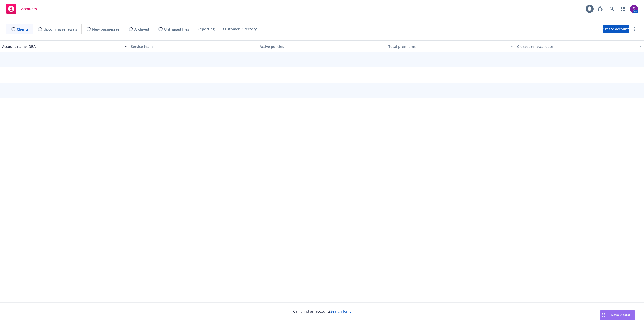 Image resolution: width=644 pixels, height=320 pixels. I want to click on a: more, so click(635, 29).